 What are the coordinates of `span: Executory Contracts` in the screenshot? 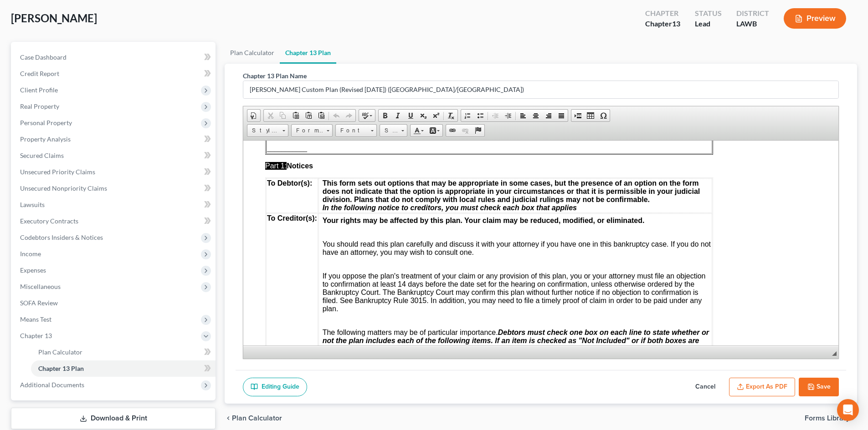 It's located at (49, 221).